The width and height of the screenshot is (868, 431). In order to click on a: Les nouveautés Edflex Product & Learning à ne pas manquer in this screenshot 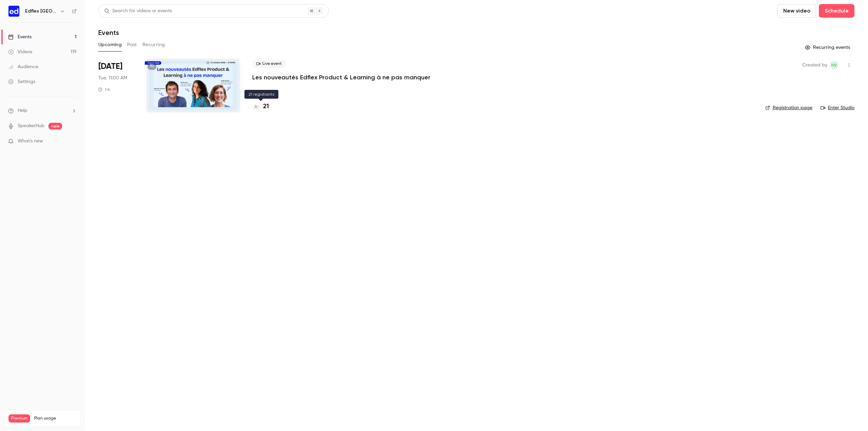, I will do `click(342, 77)`.